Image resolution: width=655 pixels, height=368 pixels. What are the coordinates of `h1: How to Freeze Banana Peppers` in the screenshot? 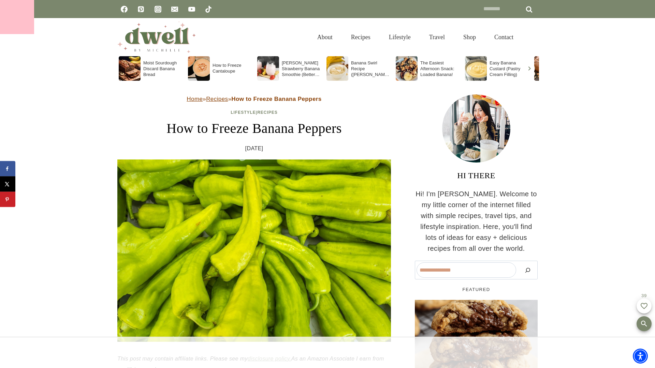 It's located at (254, 129).